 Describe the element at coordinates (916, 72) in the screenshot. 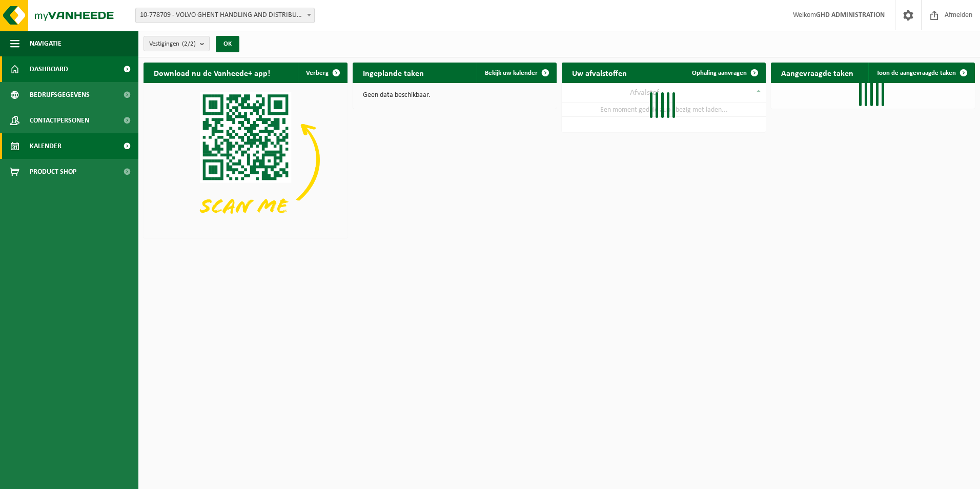

I see `span: Toon de aangevraagde taken` at that location.